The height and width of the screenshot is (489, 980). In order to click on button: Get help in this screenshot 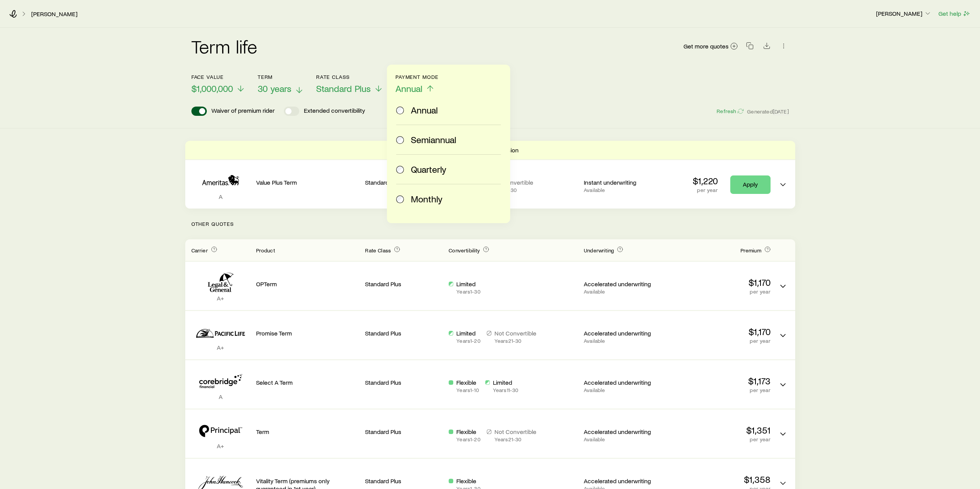, I will do `click(955, 14)`.